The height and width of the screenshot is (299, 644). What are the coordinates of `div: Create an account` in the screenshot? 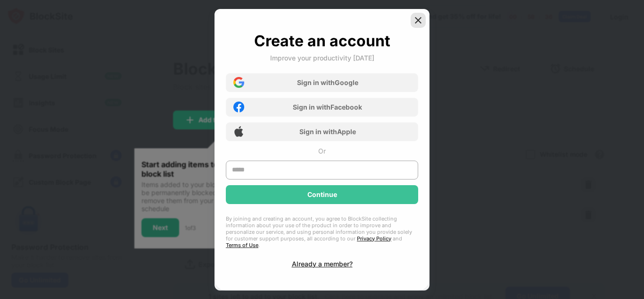 It's located at (322, 41).